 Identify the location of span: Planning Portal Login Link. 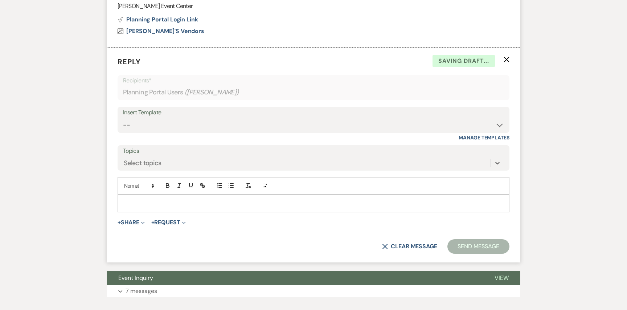
(162, 19).